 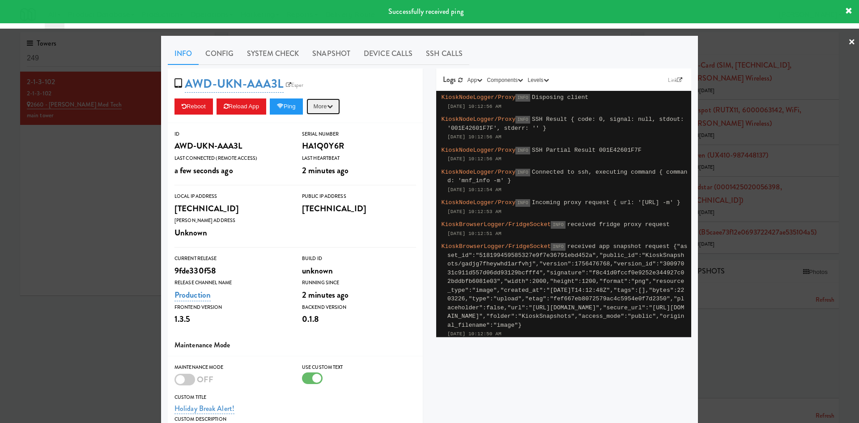 What do you see at coordinates (359, 158) in the screenshot?
I see `div: Last Heartbeat` at bounding box center [359, 158].